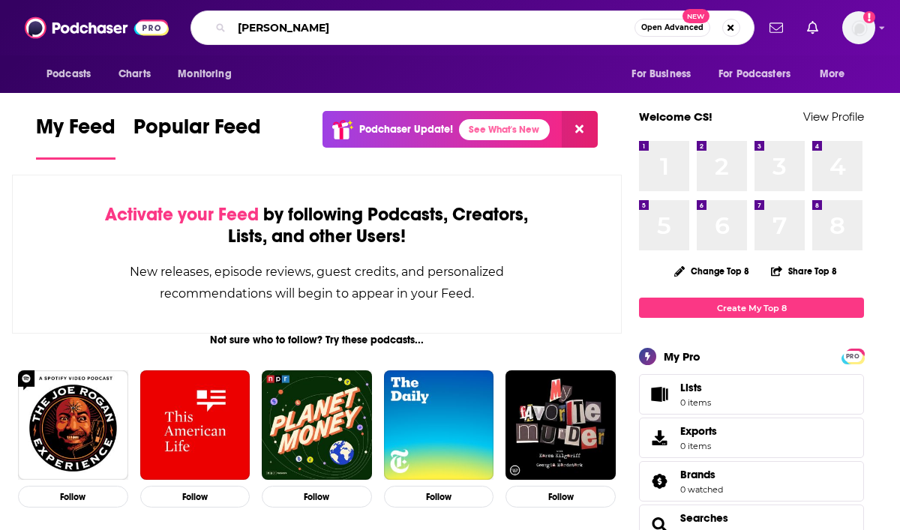  What do you see at coordinates (473, 28) in the screenshot?
I see `div: Search podcasts, credits, & more...` at bounding box center [473, 28].